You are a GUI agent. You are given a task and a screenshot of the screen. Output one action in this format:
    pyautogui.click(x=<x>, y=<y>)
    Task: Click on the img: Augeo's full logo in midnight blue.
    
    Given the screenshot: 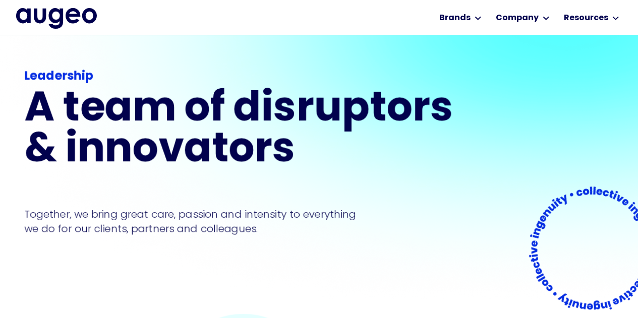 What is the action you would take?
    pyautogui.click(x=57, y=18)
    